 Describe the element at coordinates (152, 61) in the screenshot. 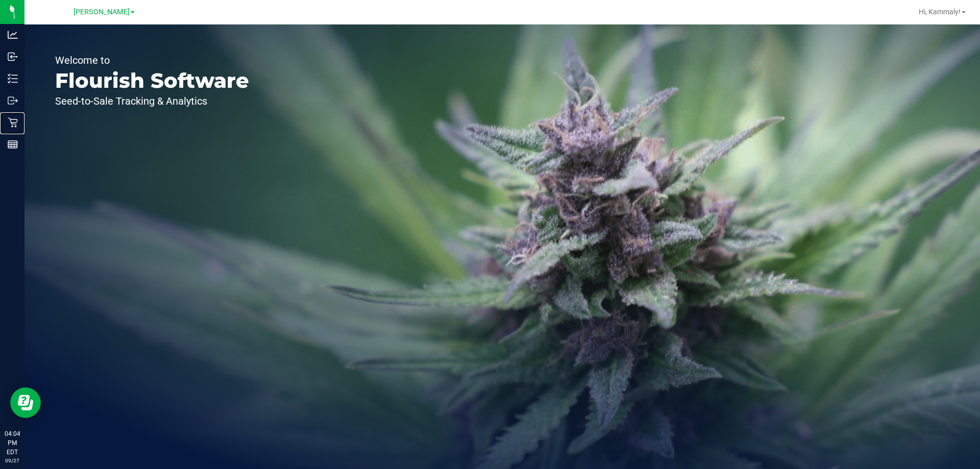

I see `p: Welcome to` at that location.